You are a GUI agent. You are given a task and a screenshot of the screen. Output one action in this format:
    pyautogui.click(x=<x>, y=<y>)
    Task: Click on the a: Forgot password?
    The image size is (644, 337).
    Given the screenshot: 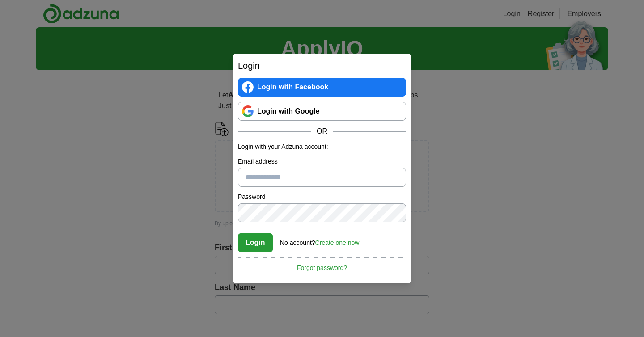 What is the action you would take?
    pyautogui.click(x=322, y=265)
    